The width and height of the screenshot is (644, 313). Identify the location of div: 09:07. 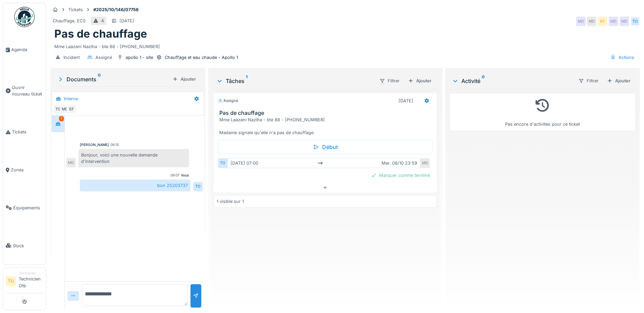
(175, 175).